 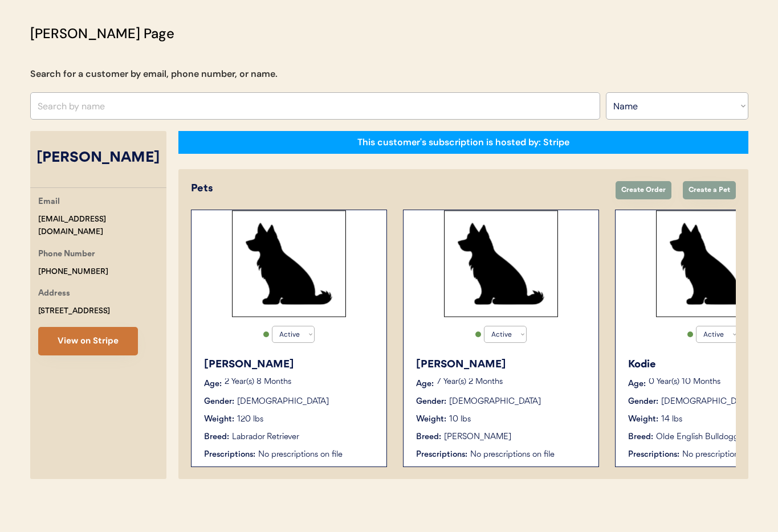 I want to click on button: Create a Pet, so click(x=709, y=191).